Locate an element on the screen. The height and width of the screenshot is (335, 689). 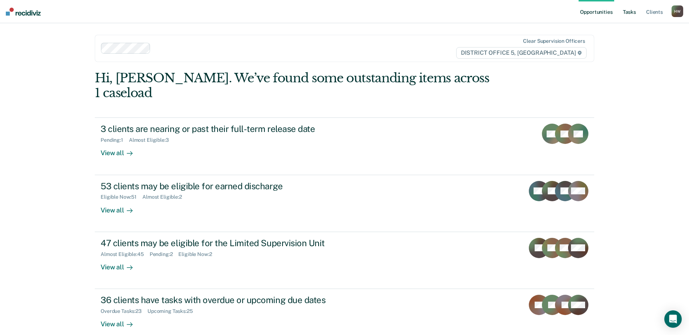
div: Upcoming Tasks : 25 is located at coordinates (173, 312).